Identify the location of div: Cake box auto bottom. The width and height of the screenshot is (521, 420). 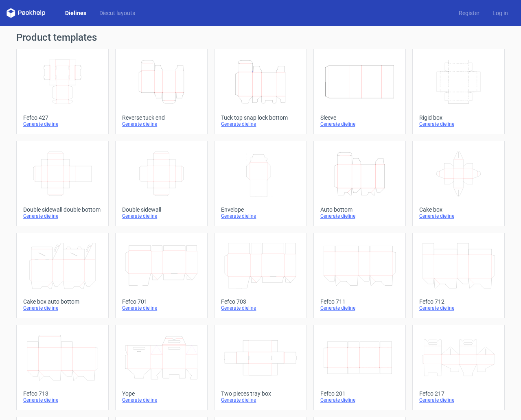
(62, 301).